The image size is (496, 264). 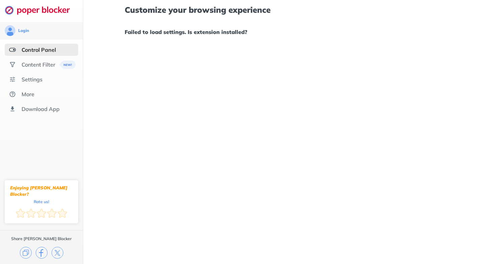 What do you see at coordinates (40, 109) in the screenshot?
I see `div: Download App` at bounding box center [40, 109].